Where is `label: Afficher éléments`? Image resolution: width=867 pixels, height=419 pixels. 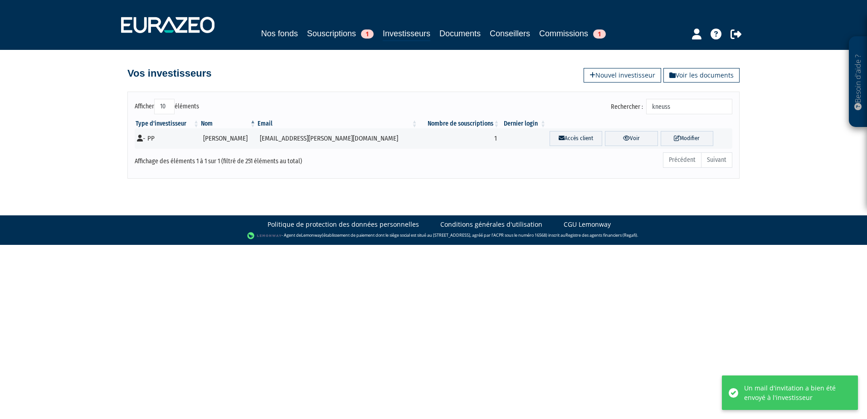 label: Afficher éléments is located at coordinates (167, 107).